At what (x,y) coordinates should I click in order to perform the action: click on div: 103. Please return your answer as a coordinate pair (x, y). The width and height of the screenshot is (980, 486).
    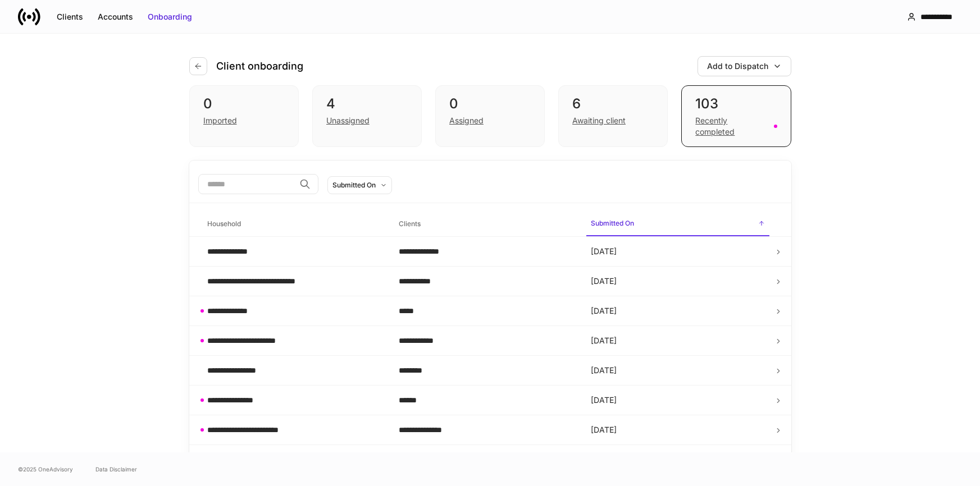
    Looking at the image, I should click on (736, 104).